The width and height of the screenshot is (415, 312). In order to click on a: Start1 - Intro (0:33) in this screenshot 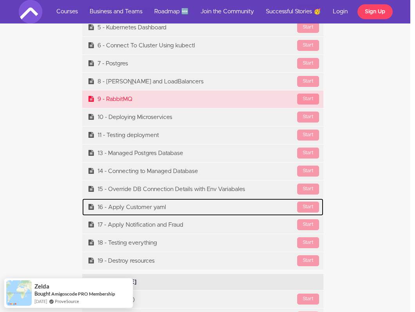, I will do `click(203, 299)`.